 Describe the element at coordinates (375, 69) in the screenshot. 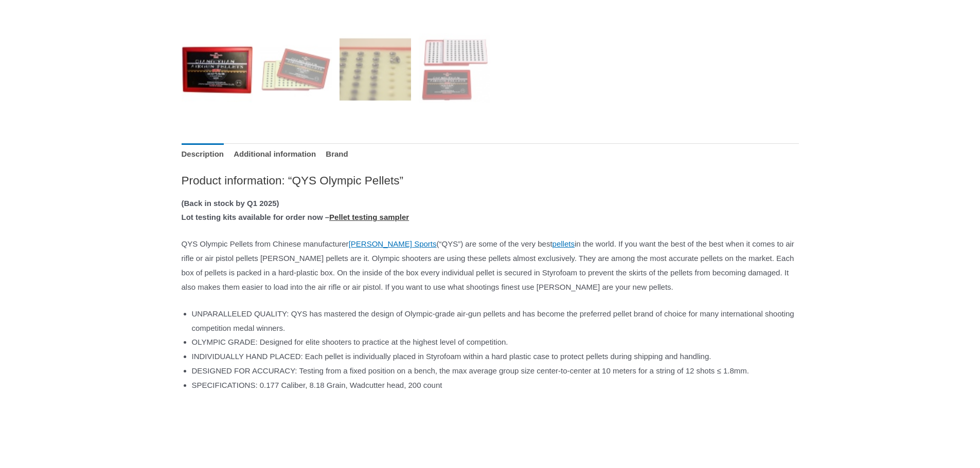

I see `img: QYS Olympic Pellets - Image 3` at that location.